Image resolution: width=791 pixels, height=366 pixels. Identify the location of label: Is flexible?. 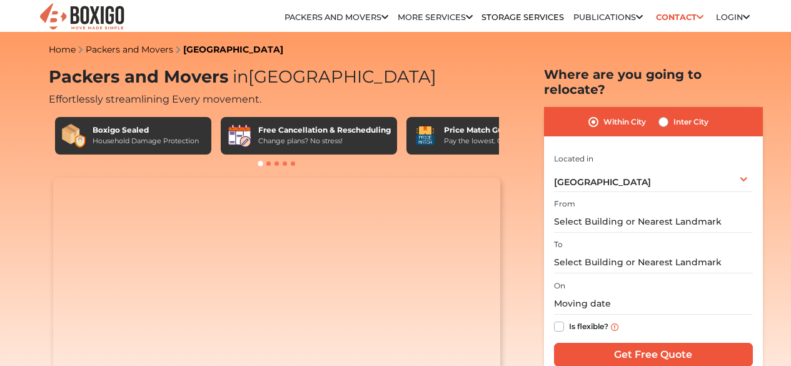
(588, 325).